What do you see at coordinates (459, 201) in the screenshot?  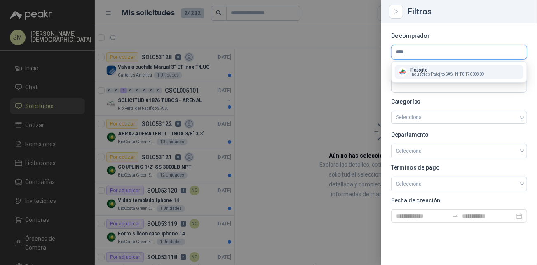 I see `p: Fecha de creación` at bounding box center [459, 201].